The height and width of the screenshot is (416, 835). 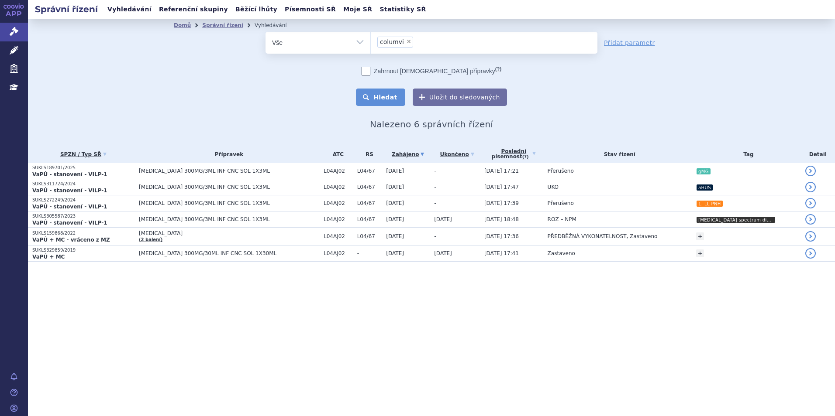 What do you see at coordinates (431, 124) in the screenshot?
I see `span: Nalezeno 6 správních řízení` at bounding box center [431, 124].